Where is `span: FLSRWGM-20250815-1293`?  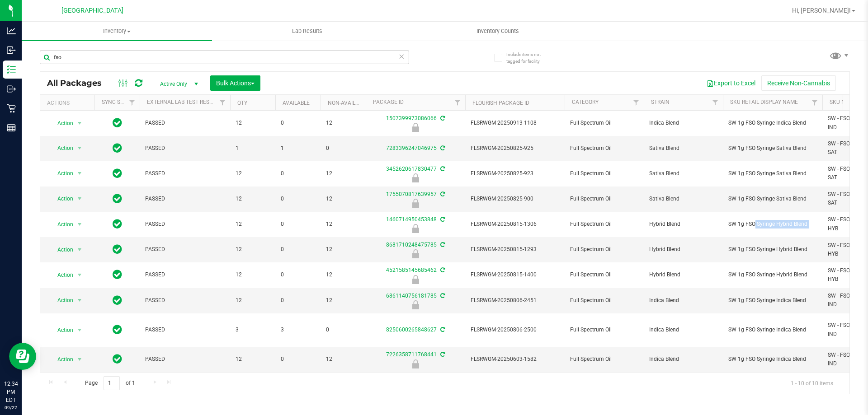 span: FLSRWGM-20250815-1293 is located at coordinates (515, 250).